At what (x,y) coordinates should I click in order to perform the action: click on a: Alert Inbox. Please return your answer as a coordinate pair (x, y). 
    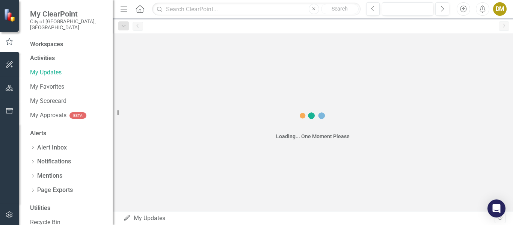
    Looking at the image, I should click on (52, 148).